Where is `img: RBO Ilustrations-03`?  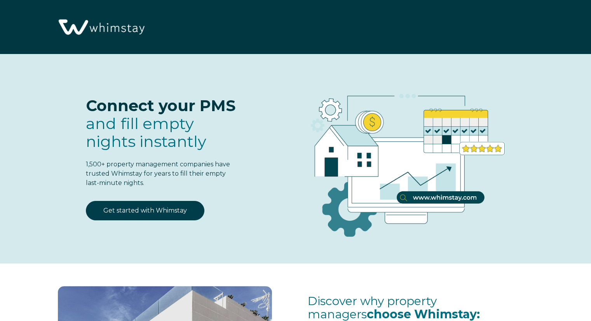 img: RBO Ilustrations-03 is located at coordinates (403, 159).